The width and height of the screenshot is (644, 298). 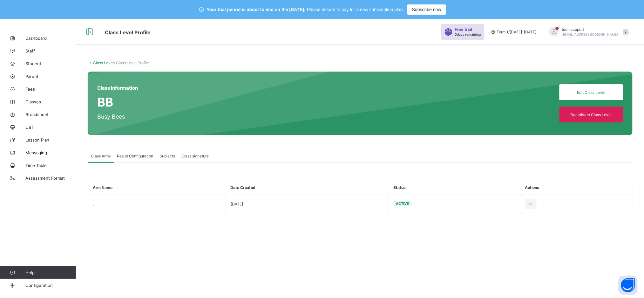 I want to click on span: Configuration, so click(x=51, y=285).